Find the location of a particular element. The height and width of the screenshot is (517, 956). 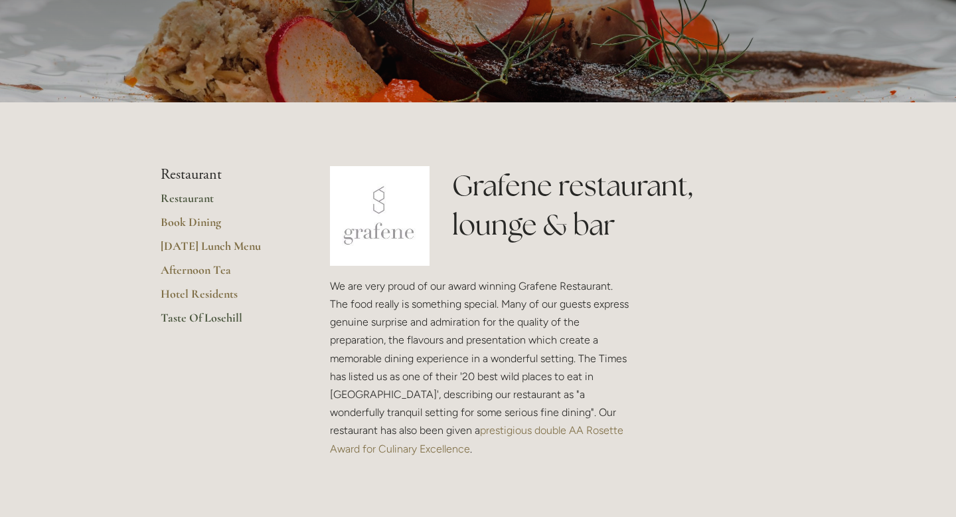

a: Book Dining is located at coordinates (224, 226).